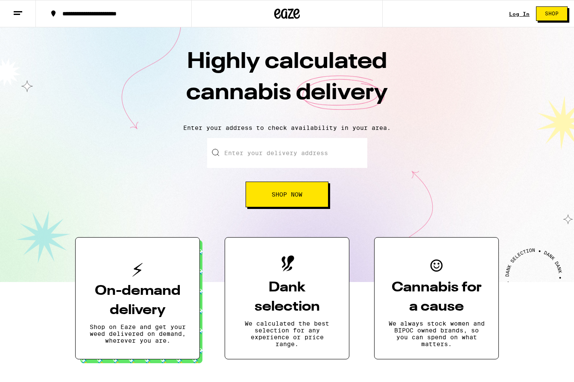 The width and height of the screenshot is (574, 382). I want to click on button: Dank selectionWe calculated the best selection for any experience or price range., so click(287, 298).